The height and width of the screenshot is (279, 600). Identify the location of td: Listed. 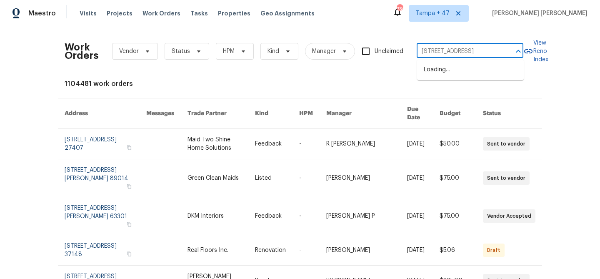
(270, 178).